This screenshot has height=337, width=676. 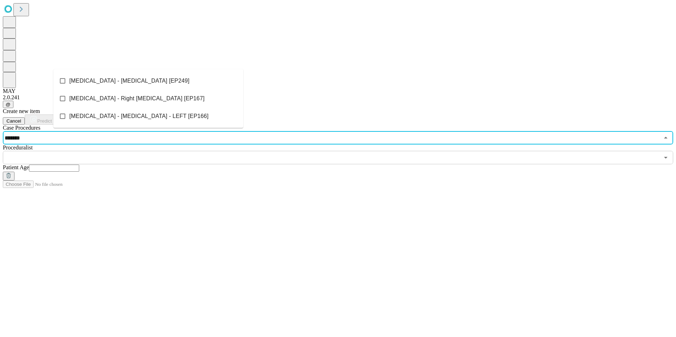 What do you see at coordinates (18, 147) in the screenshot?
I see `span: Proceduralist` at bounding box center [18, 147].